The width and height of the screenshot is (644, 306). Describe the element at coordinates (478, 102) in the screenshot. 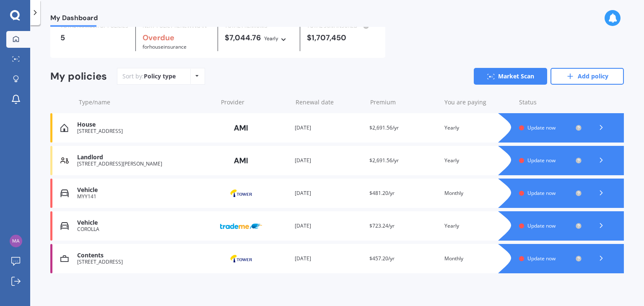

I see `div: You are paying` at that location.